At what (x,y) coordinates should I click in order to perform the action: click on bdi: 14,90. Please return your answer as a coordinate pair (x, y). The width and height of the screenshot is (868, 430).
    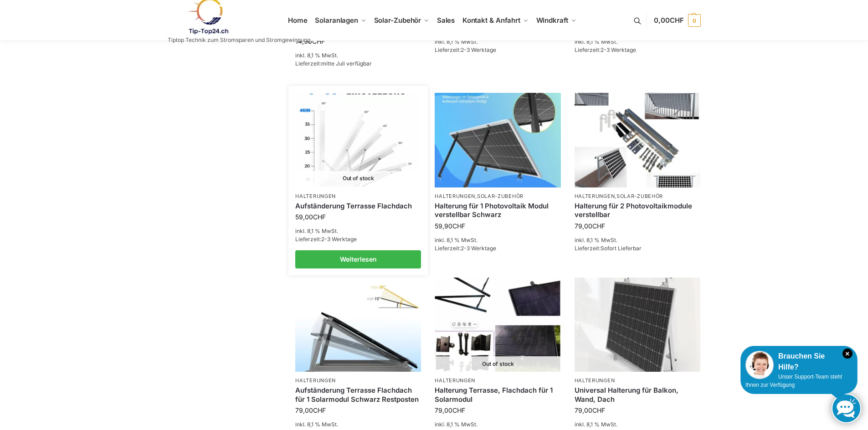
    Looking at the image, I should click on (310, 41).